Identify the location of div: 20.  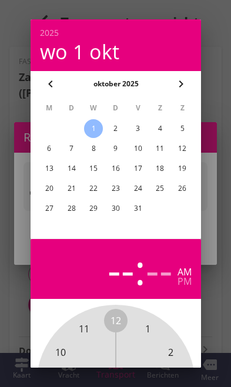
(49, 188).